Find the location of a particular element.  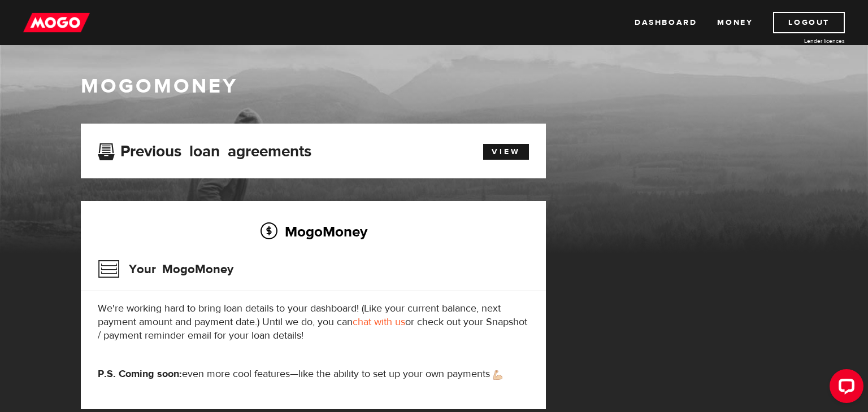

a: Logout is located at coordinates (808, 22).